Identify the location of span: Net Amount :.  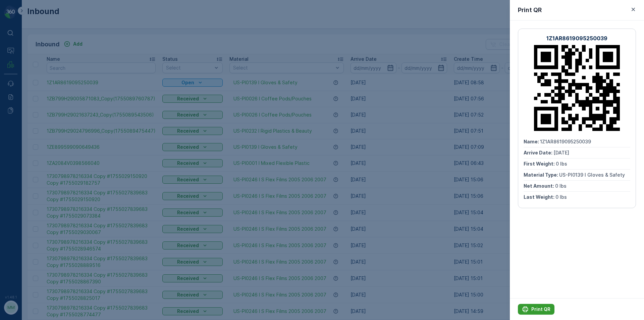
(539, 186).